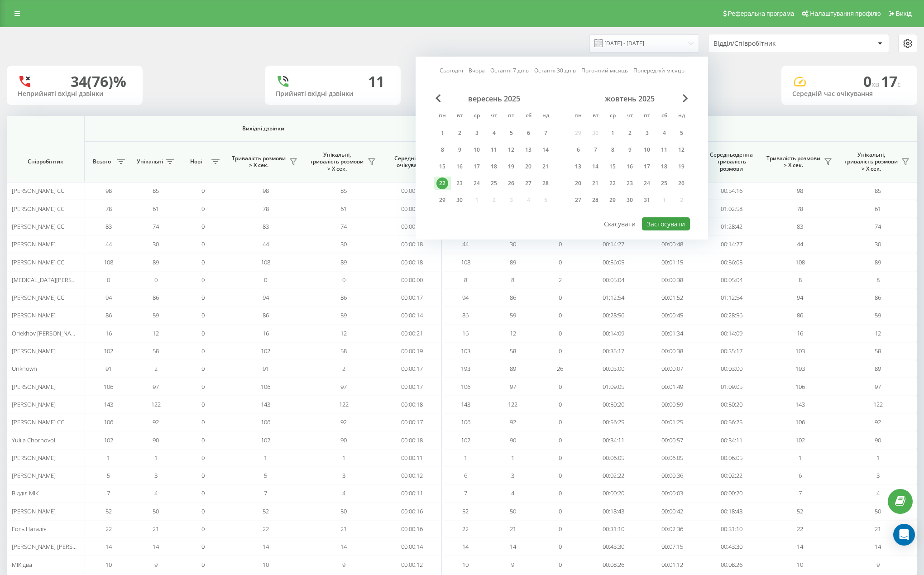 This screenshot has height=575, width=924. What do you see at coordinates (682, 166) in the screenshot?
I see `div: 19` at bounding box center [682, 166].